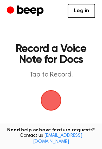 The height and width of the screenshot is (149, 102). I want to click on span: Contact us, so click(51, 138).